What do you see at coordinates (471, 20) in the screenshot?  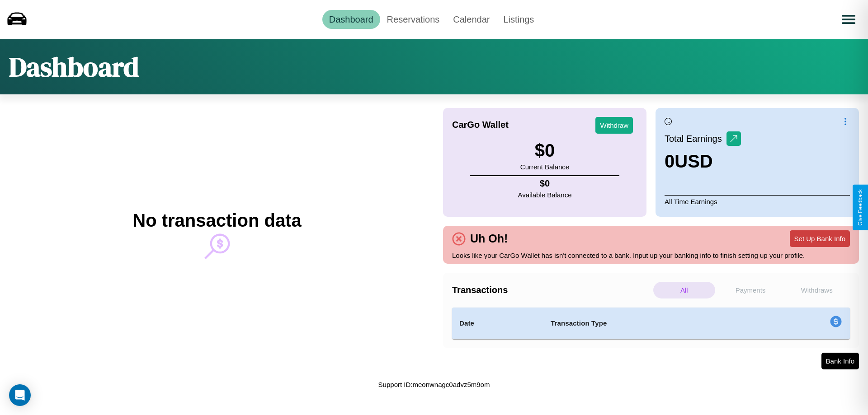 I see `a: Calendar` at bounding box center [471, 20].